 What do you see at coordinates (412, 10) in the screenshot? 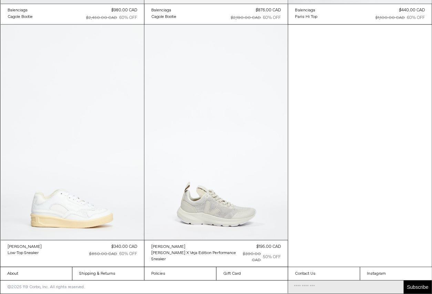
I see `div: $440.00 CAD` at bounding box center [412, 10].